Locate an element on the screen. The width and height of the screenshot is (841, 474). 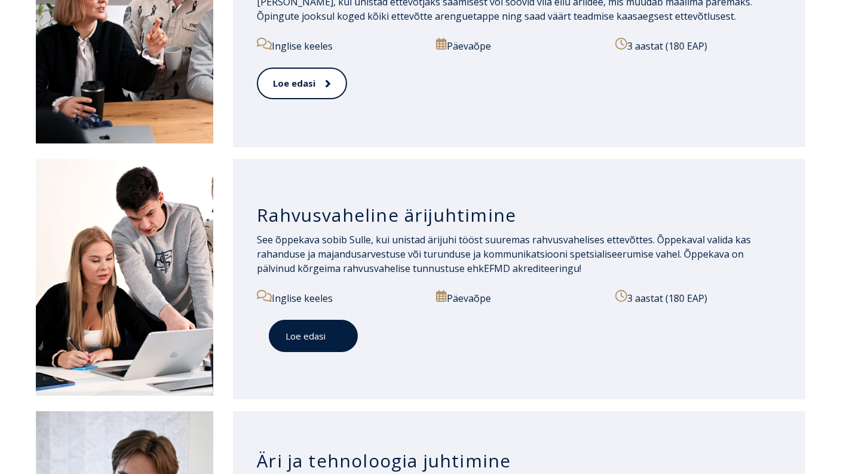
span: See õppekava sobib Sulle, kui unistad ärijuhi tööst suuremas rahvusvahelises ettevõttes. Õppekava... is located at coordinates (504, 254).